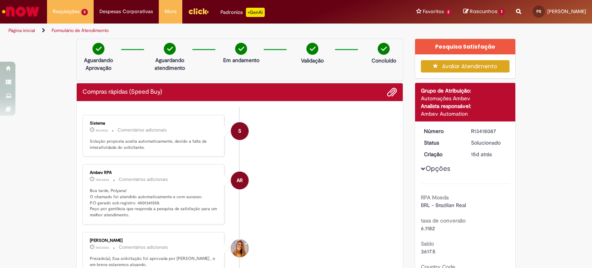 This screenshot has width=592, height=268. What do you see at coordinates (441, 142) in the screenshot?
I see `dt: Status` at bounding box center [441, 142].